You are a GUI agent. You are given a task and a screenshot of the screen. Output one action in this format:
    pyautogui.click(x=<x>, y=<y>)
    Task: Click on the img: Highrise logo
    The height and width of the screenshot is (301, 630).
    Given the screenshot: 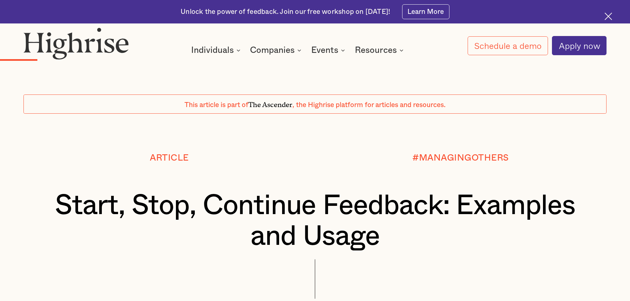 What is the action you would take?
    pyautogui.click(x=76, y=43)
    